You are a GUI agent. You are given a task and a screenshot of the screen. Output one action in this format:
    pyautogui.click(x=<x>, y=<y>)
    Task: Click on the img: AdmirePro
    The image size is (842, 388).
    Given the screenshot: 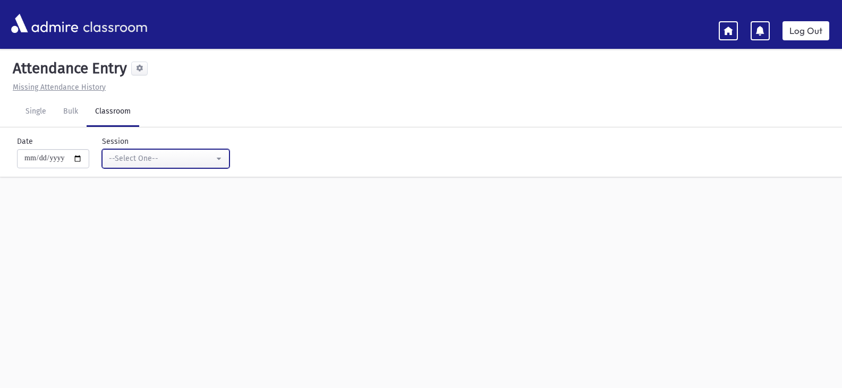 What is the action you would take?
    pyautogui.click(x=45, y=23)
    